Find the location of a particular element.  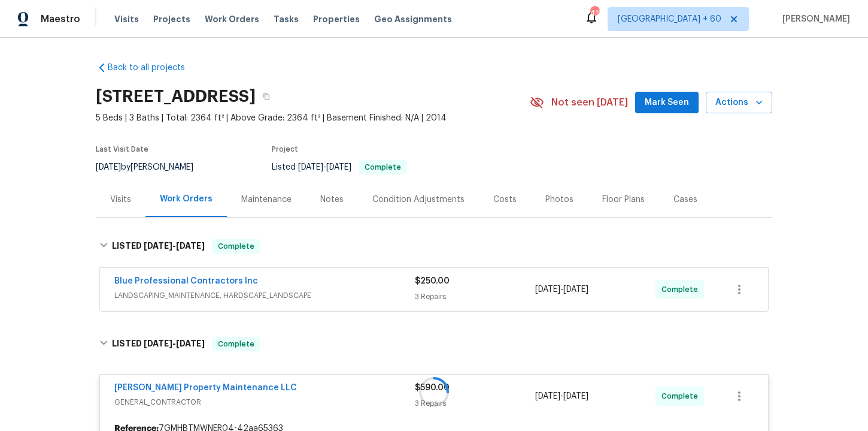

div: 419 is located at coordinates (594, 13).